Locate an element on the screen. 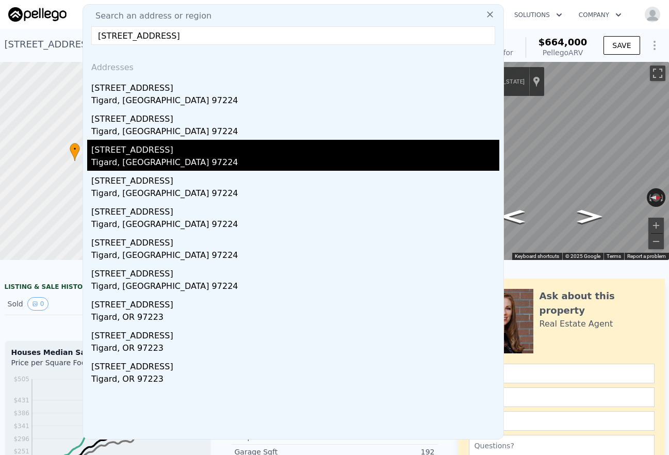 This screenshot has width=669, height=455. span: $664,000 is located at coordinates (562, 42).